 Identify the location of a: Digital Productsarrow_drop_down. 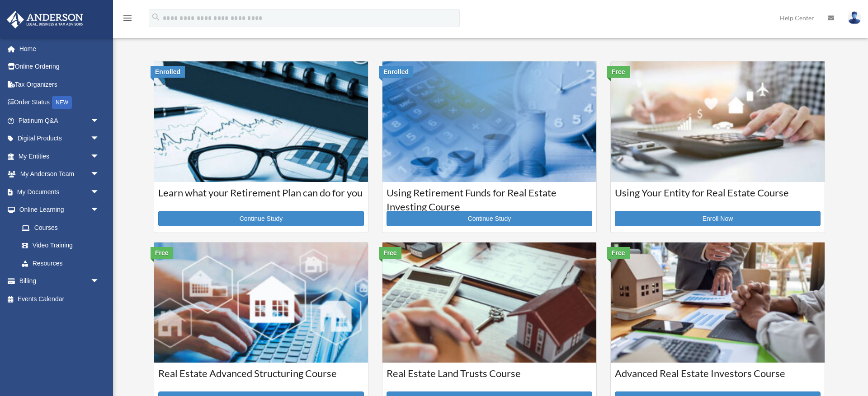
(60, 138).